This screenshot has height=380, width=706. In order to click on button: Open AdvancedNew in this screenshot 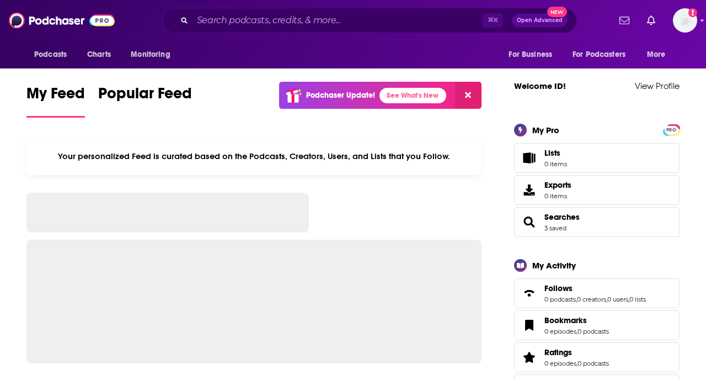, I will do `click(540, 20)`.